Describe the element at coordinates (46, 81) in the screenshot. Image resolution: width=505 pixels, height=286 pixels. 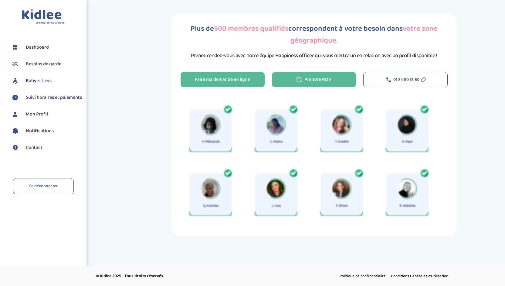
I see `a: Baby-sitters` at that location.